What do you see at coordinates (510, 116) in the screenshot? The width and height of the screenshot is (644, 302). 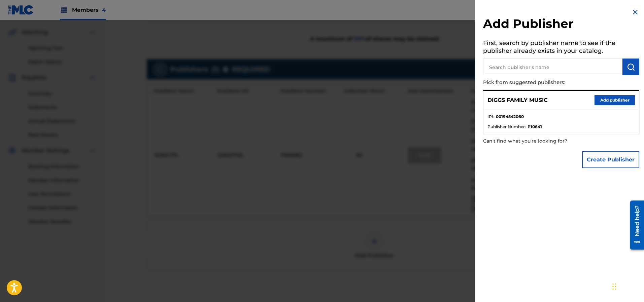 I see `strong: 00194542060` at bounding box center [510, 116].